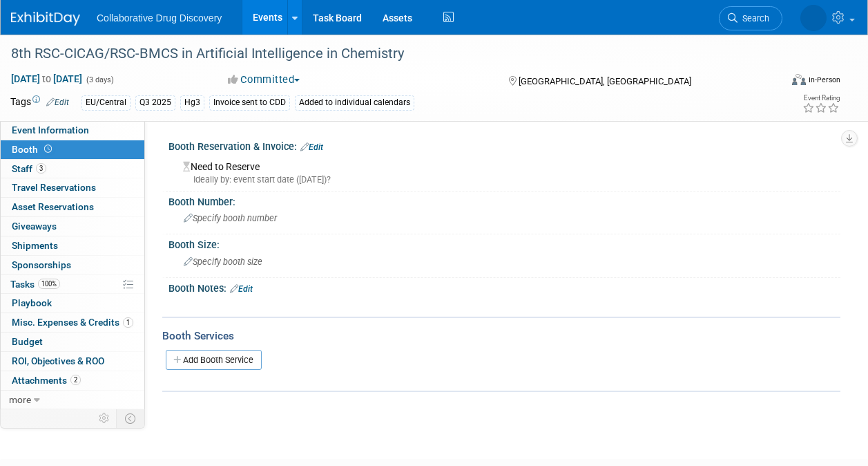 Image resolution: width=868 pixels, height=466 pixels. What do you see at coordinates (504, 171) in the screenshot?
I see `div: Need to Reserve` at bounding box center [504, 171].